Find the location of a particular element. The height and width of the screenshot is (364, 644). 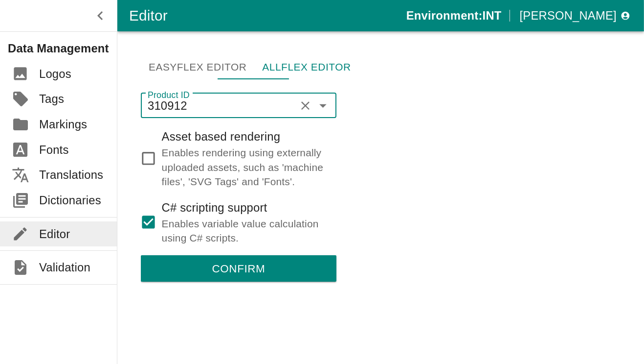

a: Easyflex Editor is located at coordinates (198, 67).